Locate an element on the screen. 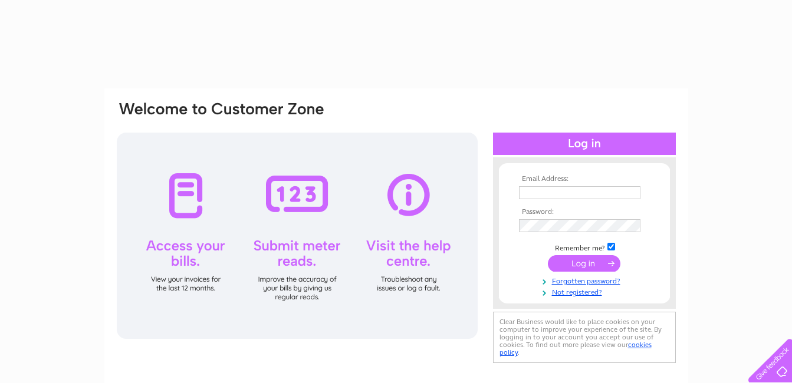  th: Password: is located at coordinates (585, 212).